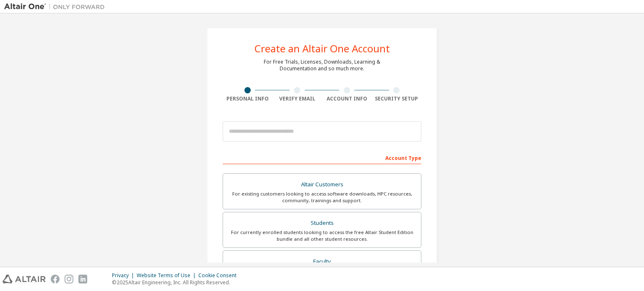 Image resolution: width=644 pixels, height=291 pixels. What do you see at coordinates (220, 276) in the screenshot?
I see `div: Cookie Consent` at bounding box center [220, 276].